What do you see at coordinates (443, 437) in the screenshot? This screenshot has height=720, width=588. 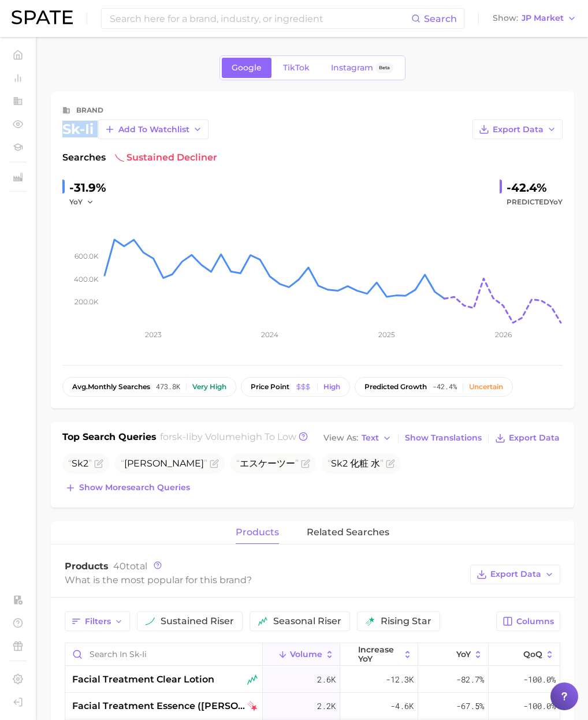 I see `button: Show Translations` at bounding box center [443, 437].